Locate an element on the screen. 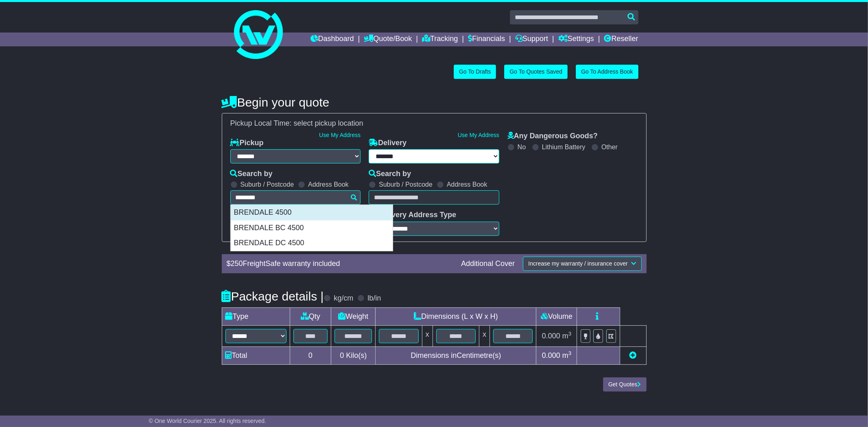  div: BRENDALE 4500 is located at coordinates (312, 213).